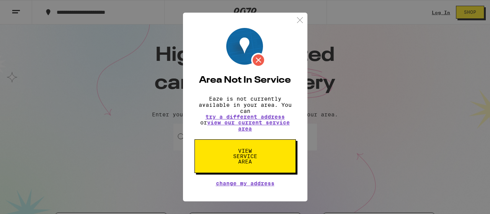 The image size is (490, 214). Describe the element at coordinates (246, 47) in the screenshot. I see `img: Location` at that location.